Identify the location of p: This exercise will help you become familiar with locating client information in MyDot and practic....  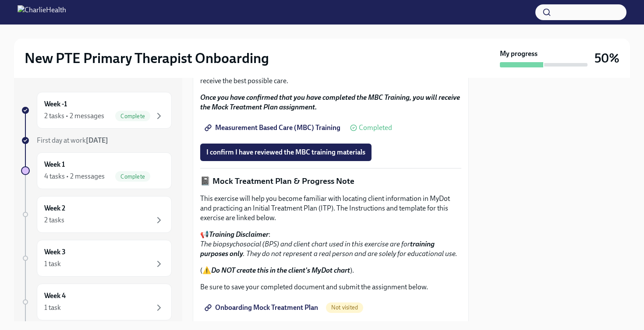
(331, 209).